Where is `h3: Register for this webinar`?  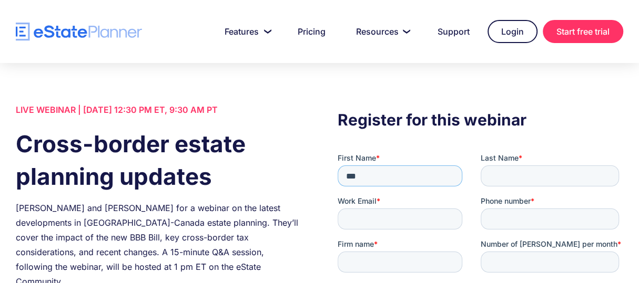
h3: Register for this webinar is located at coordinates (480, 120).